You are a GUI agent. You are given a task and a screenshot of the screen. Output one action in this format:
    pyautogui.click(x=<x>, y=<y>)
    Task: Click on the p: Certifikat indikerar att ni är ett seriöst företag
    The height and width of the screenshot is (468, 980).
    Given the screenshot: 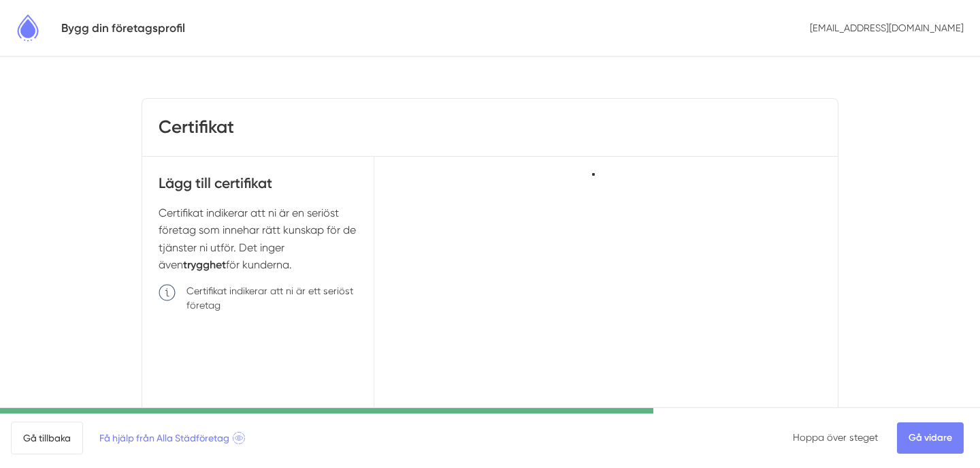 What is the action you would take?
    pyautogui.click(x=272, y=298)
    